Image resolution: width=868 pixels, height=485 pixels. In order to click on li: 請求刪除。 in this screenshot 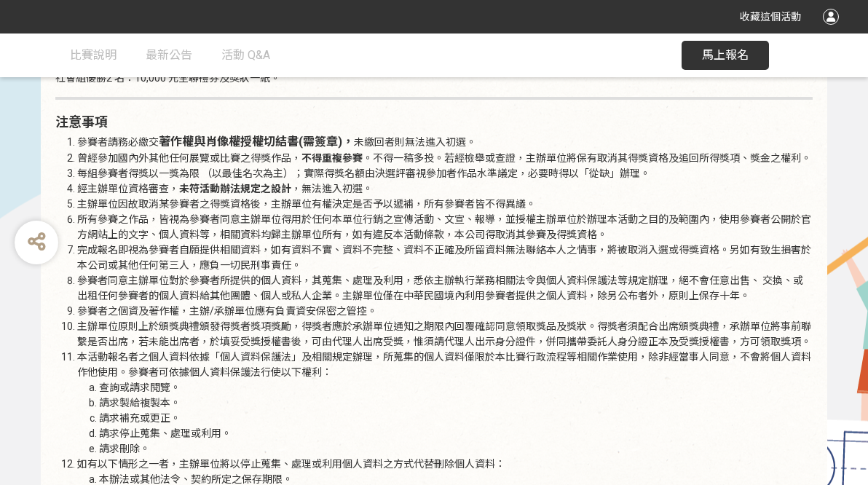, I will do `click(456, 449)`.